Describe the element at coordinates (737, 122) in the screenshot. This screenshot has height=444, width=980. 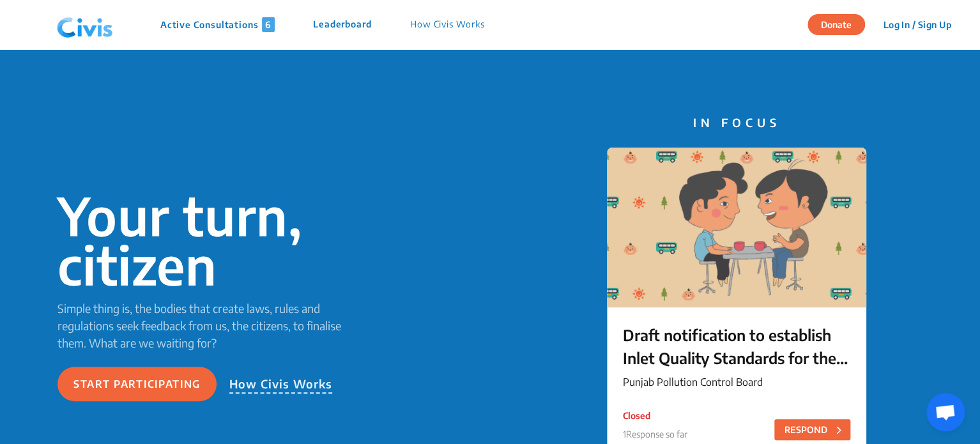
I see `p: IN FOCUS` at that location.